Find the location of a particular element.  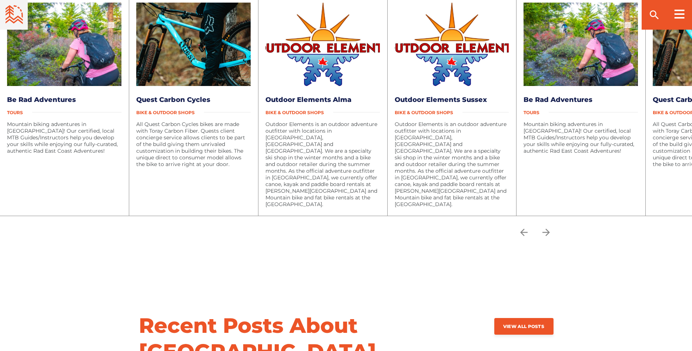

p: All Quest Carbon Cycles bikes are made with Toray Carbon Fiber. Quests client concierge service a... is located at coordinates (193, 144).